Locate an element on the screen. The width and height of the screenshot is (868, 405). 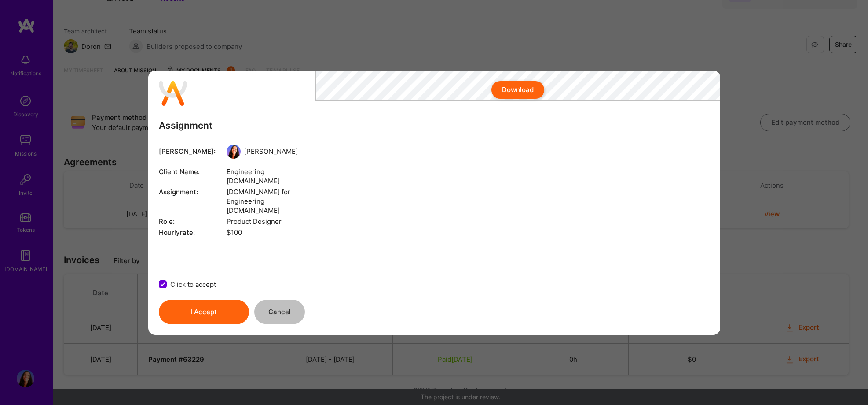
h3: Assignment is located at coordinates (232, 125).